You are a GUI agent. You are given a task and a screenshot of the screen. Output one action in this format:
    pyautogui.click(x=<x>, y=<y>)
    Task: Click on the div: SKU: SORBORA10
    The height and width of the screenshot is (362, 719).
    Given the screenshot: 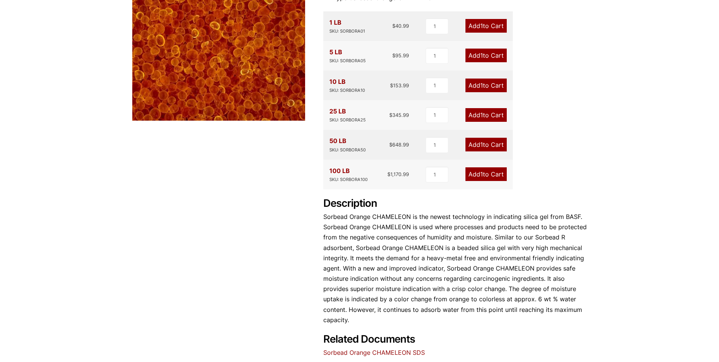 What is the action you would take?
    pyautogui.click(x=347, y=90)
    